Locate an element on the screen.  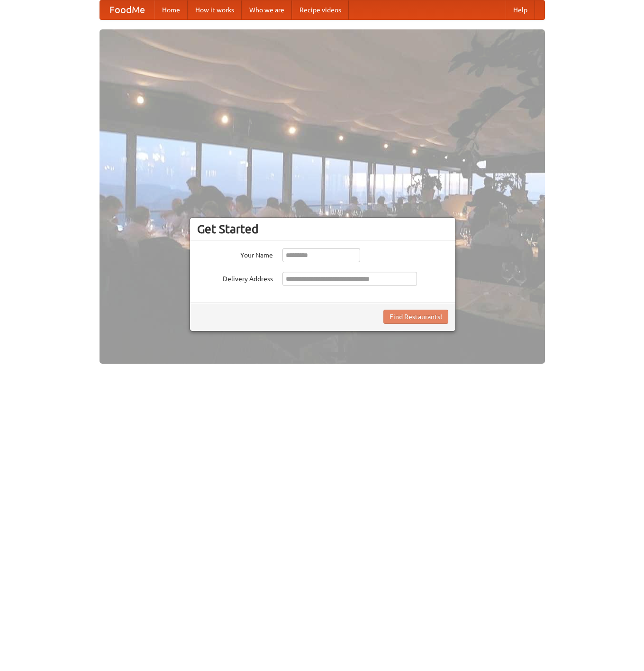
a: Recipe videos is located at coordinates (321, 10).